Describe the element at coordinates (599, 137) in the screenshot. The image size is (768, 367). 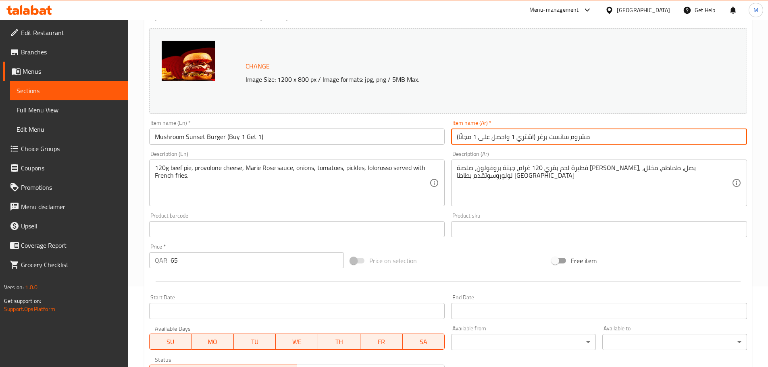
I see `input: Enter name Ar` at that location.